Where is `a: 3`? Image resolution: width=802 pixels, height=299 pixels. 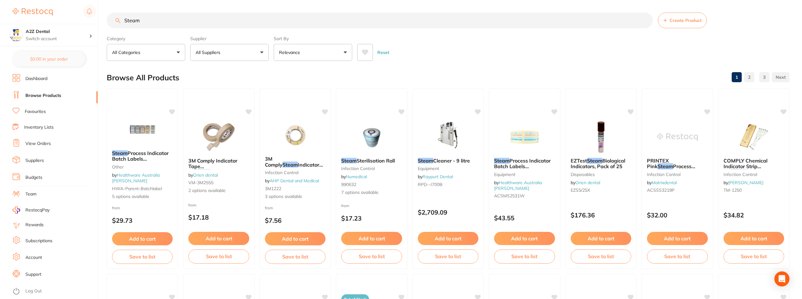 a: 3 is located at coordinates (765, 77).